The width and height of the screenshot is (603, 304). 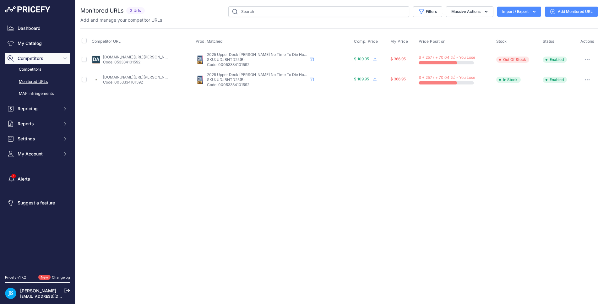 I want to click on button: Filters, so click(x=427, y=12).